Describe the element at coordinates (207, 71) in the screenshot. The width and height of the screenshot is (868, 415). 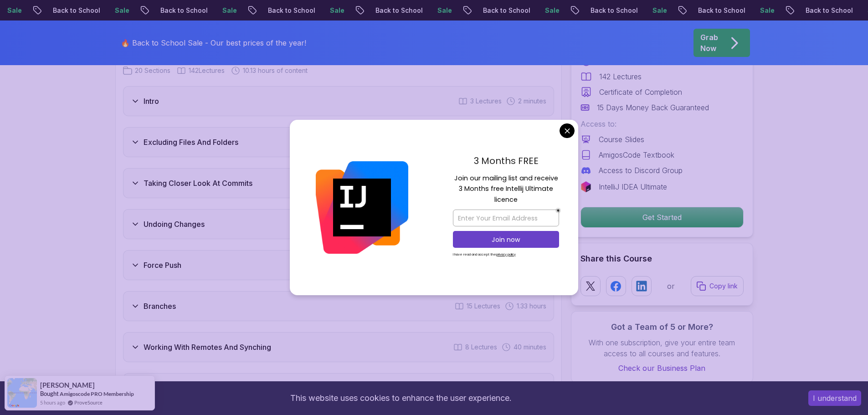
I see `span: 142 Lectures` at that location.